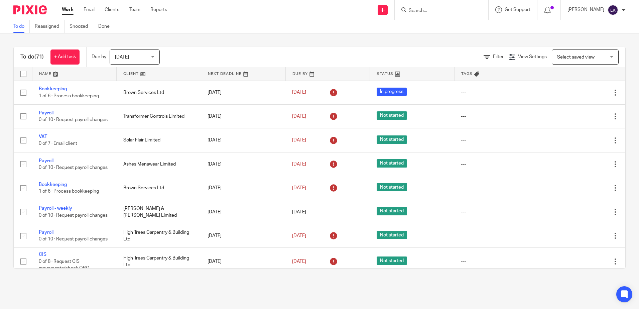 The height and width of the screenshot is (309, 639). What do you see at coordinates (32, 57) in the screenshot?
I see `h1: To do` at bounding box center [32, 57].